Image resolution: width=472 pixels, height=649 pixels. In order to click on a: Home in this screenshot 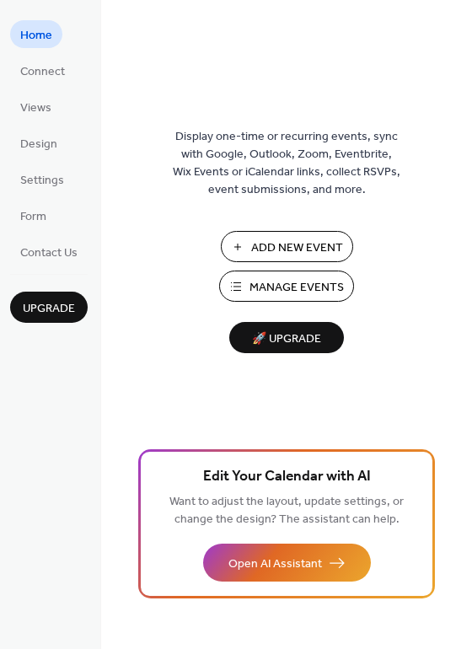, I will do `click(36, 34)`.